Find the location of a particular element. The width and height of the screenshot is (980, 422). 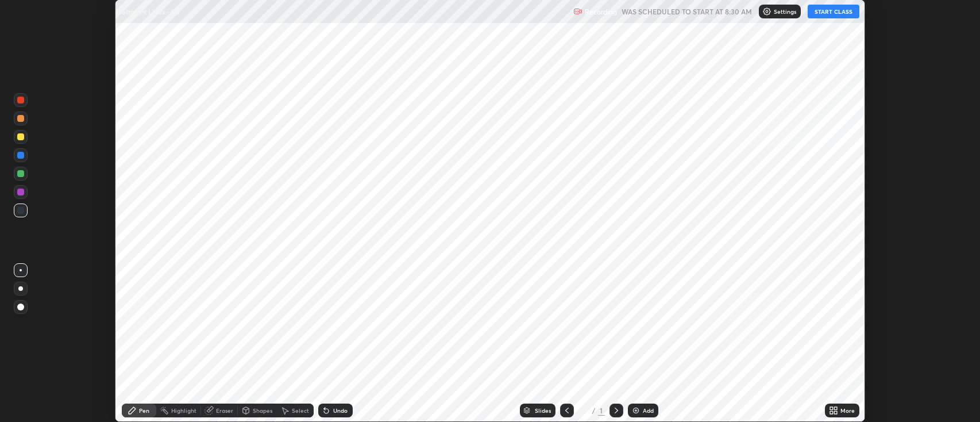

button: START CLASS is located at coordinates (834, 11).